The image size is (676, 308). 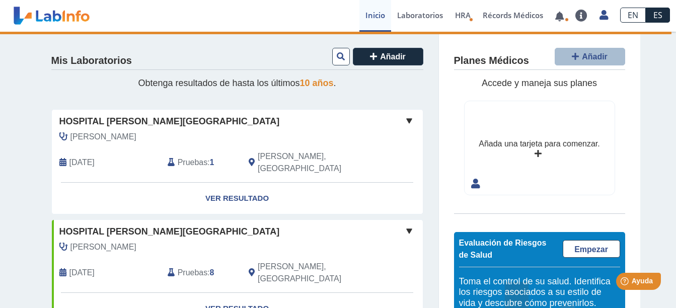 I want to click on span: 10 años, so click(x=317, y=83).